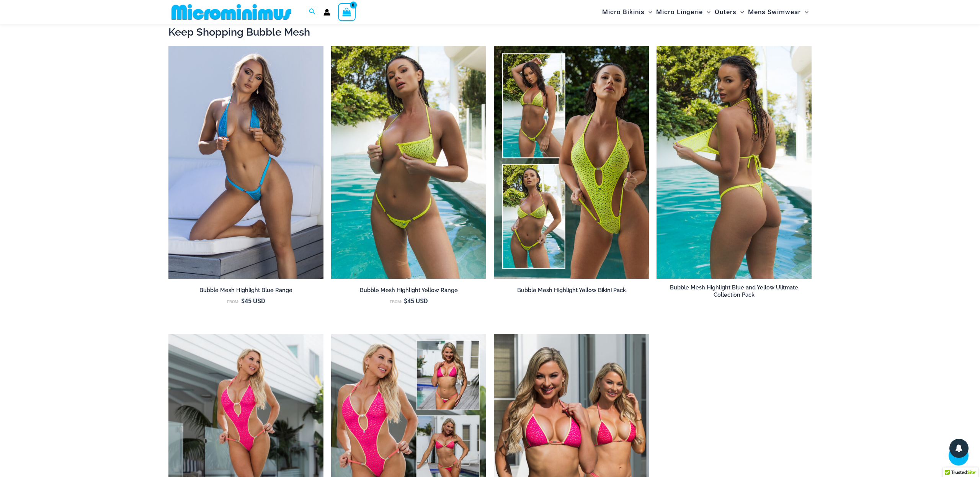 The width and height of the screenshot is (980, 477). Describe the element at coordinates (705, 12) in the screenshot. I see `nav: Site Navigation` at that location.